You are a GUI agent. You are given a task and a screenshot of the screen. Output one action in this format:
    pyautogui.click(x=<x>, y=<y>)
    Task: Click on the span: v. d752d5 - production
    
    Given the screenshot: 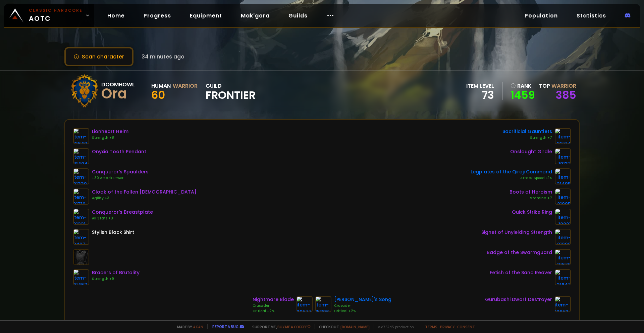 What is the action you would take?
    pyautogui.click(x=394, y=327)
    